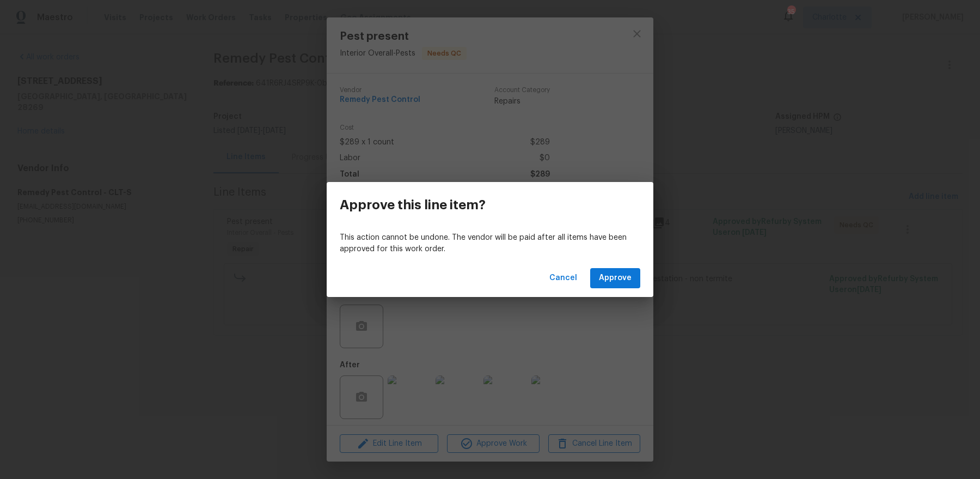 This screenshot has width=980, height=479. What do you see at coordinates (413, 205) in the screenshot?
I see `h3: Approve this line item?` at bounding box center [413, 205].